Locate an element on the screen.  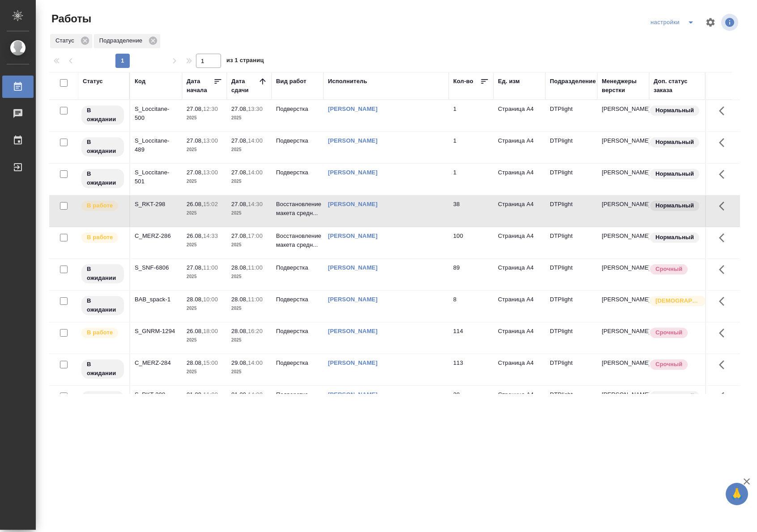
div: S_GNRM-1294 is located at coordinates (156, 332).